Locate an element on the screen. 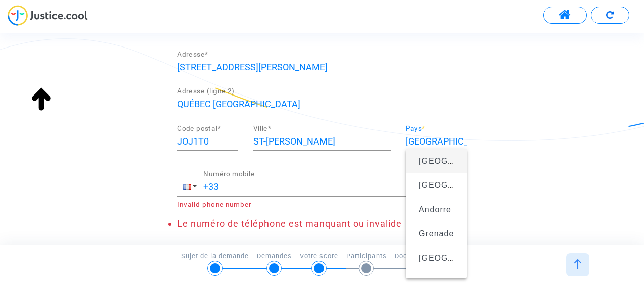  img: Recommencer le formulaire is located at coordinates (610, 15).